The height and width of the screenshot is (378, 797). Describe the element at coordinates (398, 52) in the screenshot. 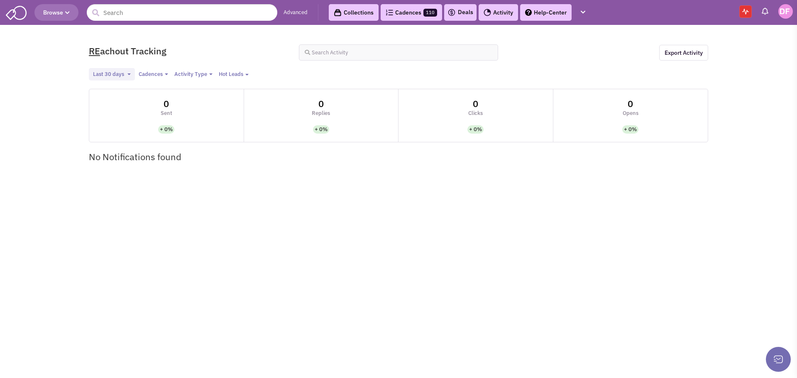

I see `input: Search Activity` at that location.